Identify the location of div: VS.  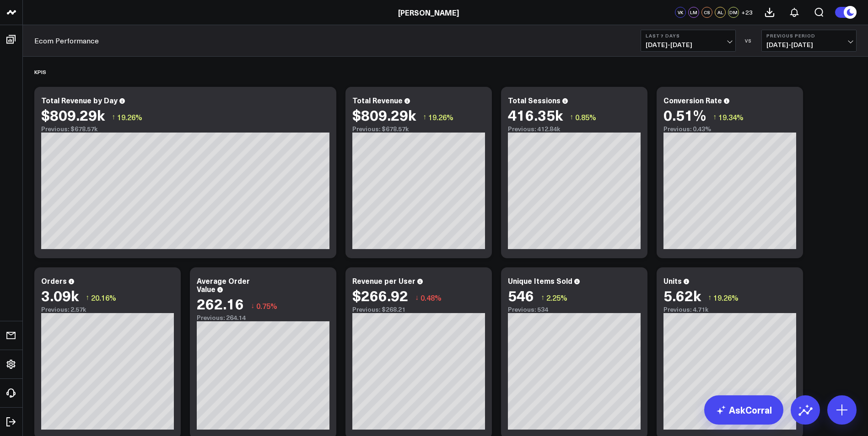
(748, 40).